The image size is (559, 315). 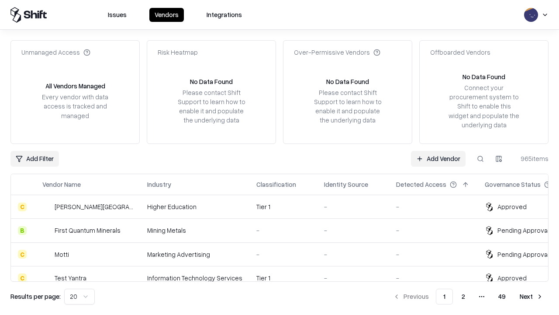 I want to click on div: Industry, so click(x=159, y=184).